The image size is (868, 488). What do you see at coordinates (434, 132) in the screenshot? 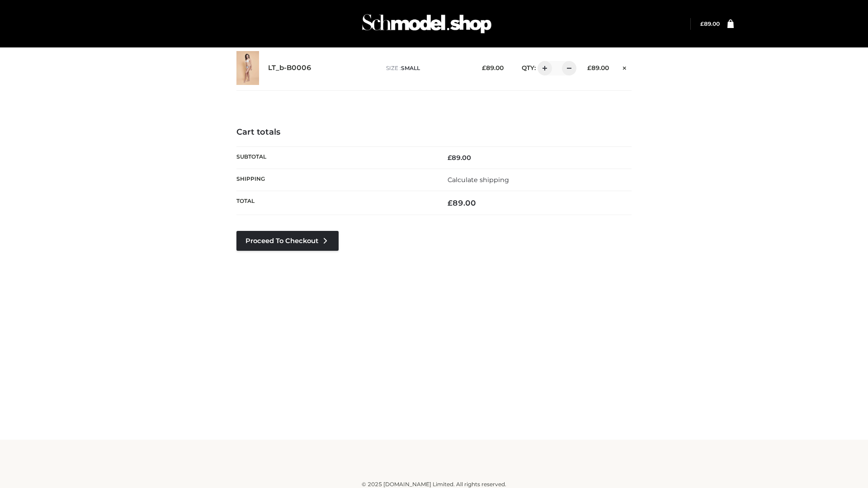
I see `h4: Cart totals` at bounding box center [434, 132].